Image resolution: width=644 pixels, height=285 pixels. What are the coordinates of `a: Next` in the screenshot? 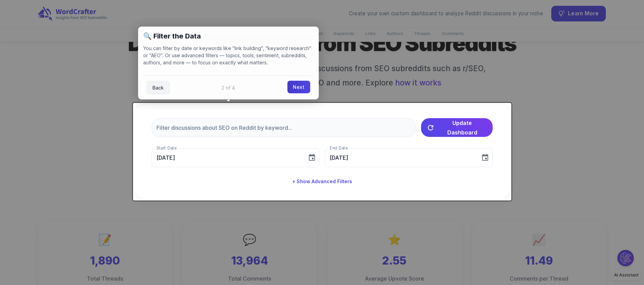 It's located at (298, 87).